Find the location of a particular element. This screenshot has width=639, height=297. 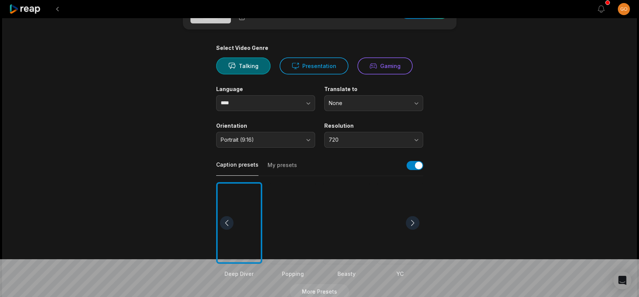

span: None is located at coordinates (369, 103).